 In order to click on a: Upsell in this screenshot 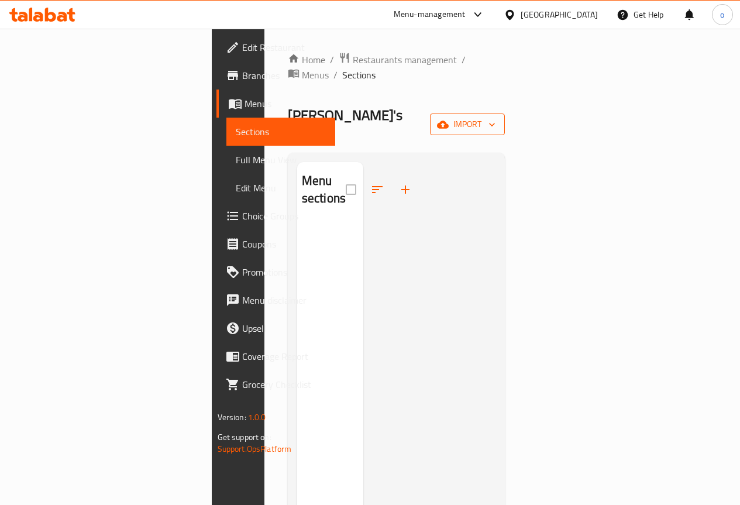, I will do `click(276, 328)`.